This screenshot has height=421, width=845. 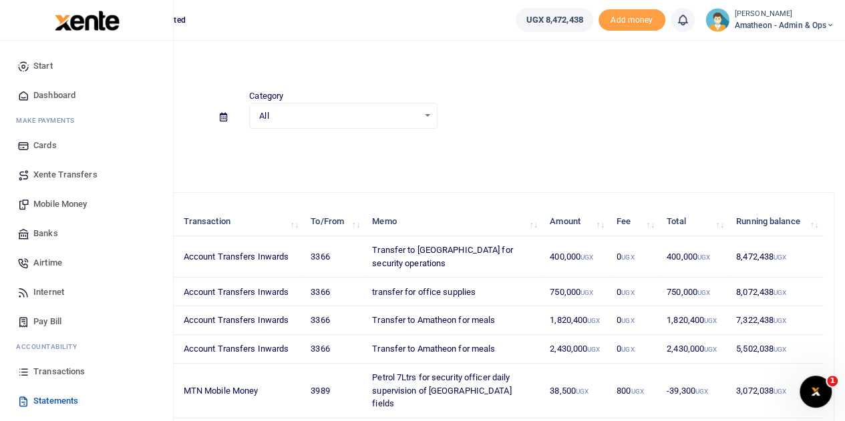 What do you see at coordinates (553, 20) in the screenshot?
I see `a: UGX 8,472,438` at bounding box center [553, 20].